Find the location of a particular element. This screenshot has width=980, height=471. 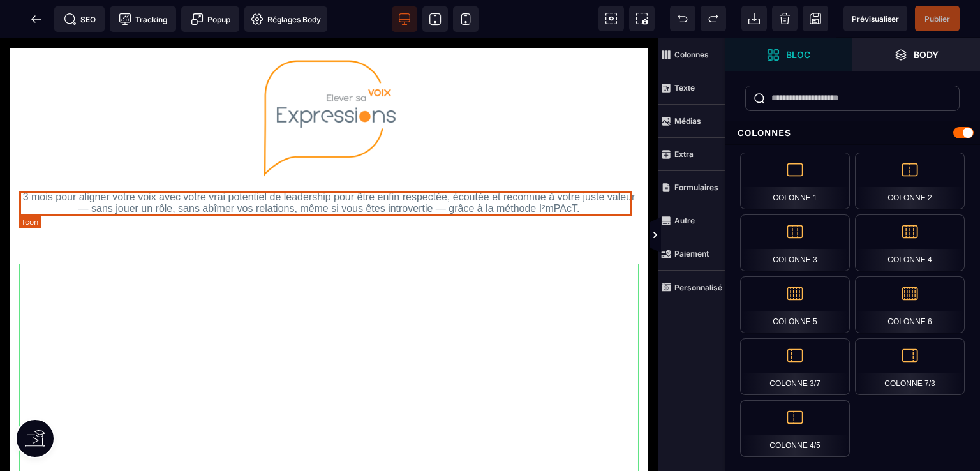

span: Texte is located at coordinates (691, 88).